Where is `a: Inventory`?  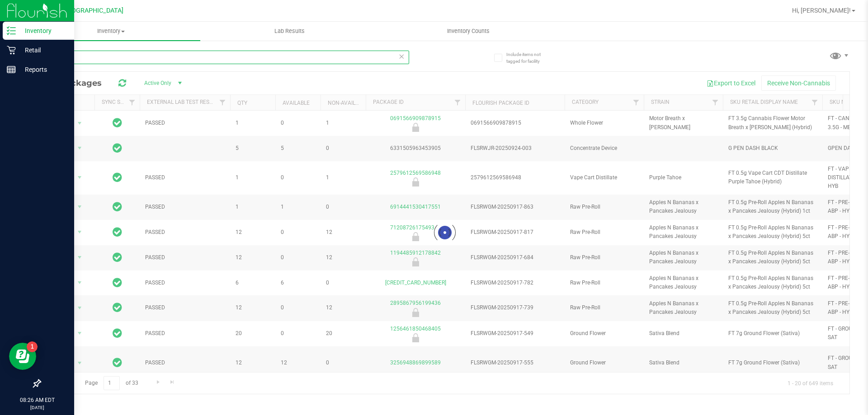
a: Inventory is located at coordinates (110, 31).